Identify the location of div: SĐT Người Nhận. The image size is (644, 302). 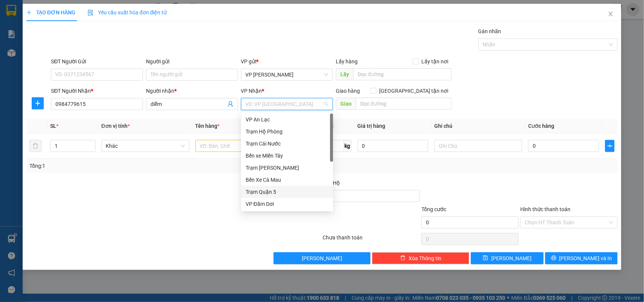
(97, 91).